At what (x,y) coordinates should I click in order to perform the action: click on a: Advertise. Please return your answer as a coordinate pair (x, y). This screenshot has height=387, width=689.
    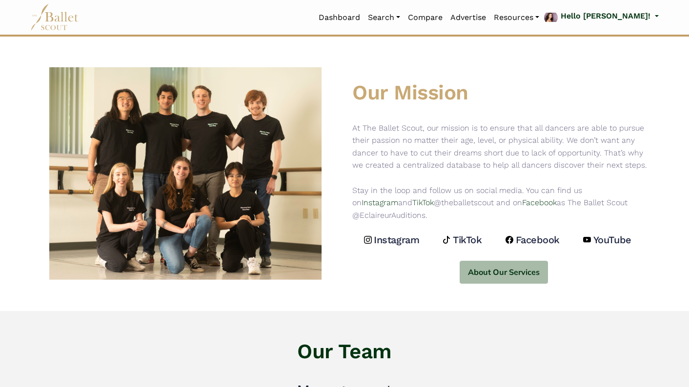
    Looking at the image, I should click on (468, 18).